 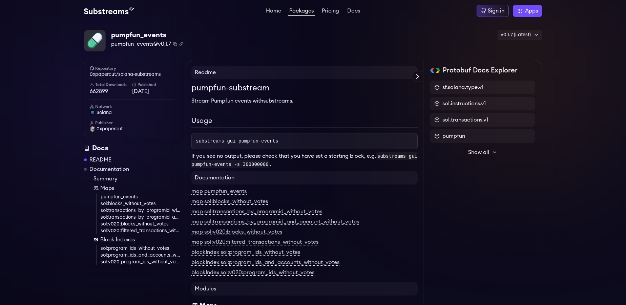 I want to click on div: Docs, so click(x=132, y=148).